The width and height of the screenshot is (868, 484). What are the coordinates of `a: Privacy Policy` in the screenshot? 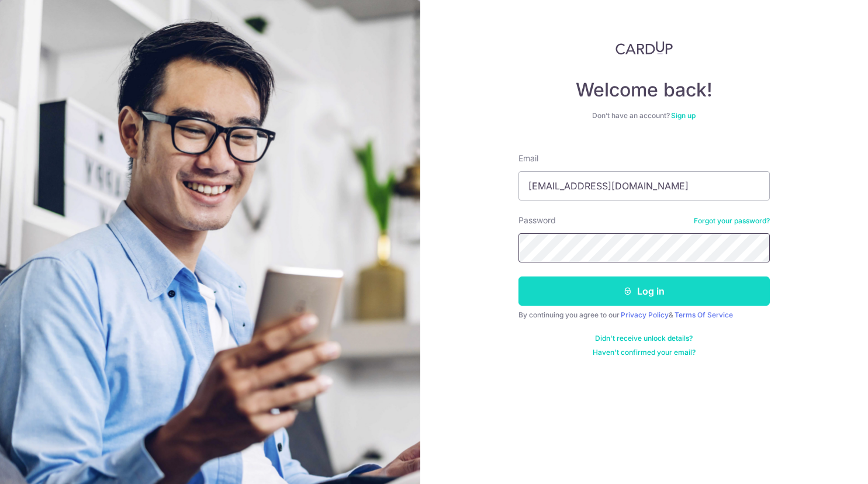 It's located at (645, 314).